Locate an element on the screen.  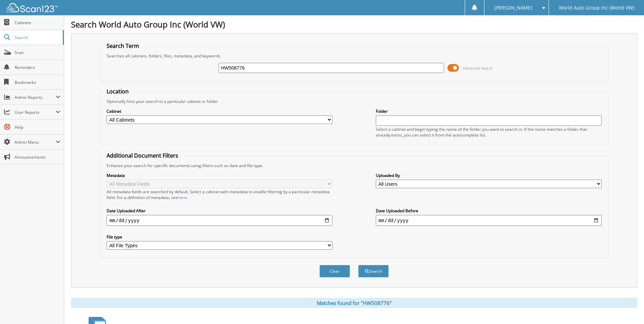
label: Uploaded By is located at coordinates (488, 175).